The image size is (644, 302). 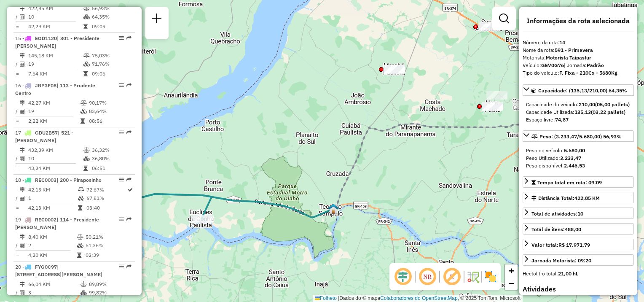 I want to click on div: Atividade não roteirizada - WILLIAN DOS SANTOS N, so click(x=395, y=69).